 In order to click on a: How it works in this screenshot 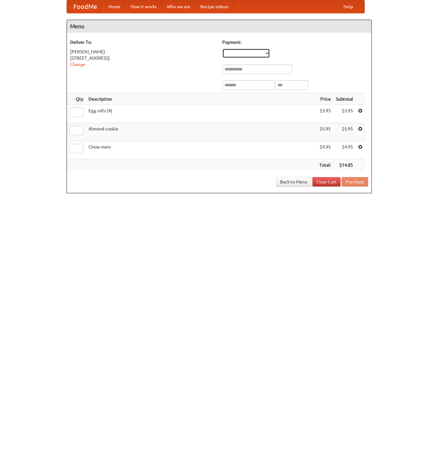, I will do `click(144, 7)`.